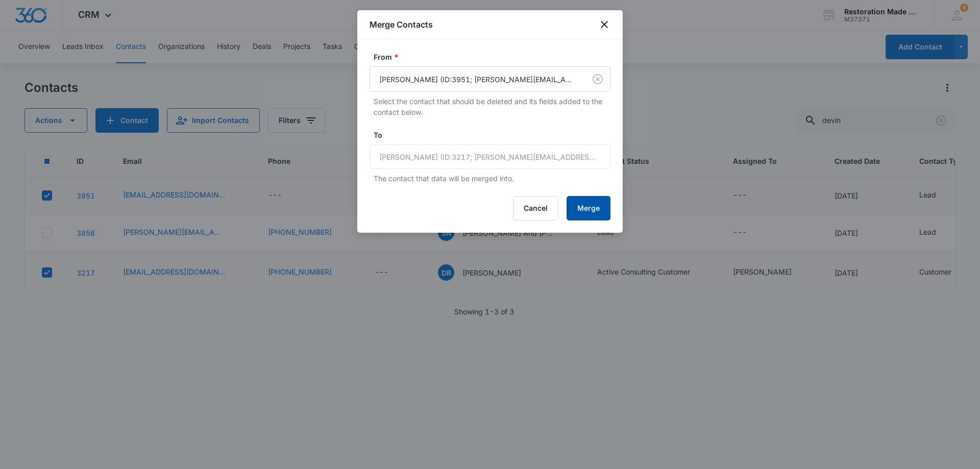  Describe the element at coordinates (492, 106) in the screenshot. I see `p: Select the contact that should be deleted and its fields added to the contact below.` at that location.